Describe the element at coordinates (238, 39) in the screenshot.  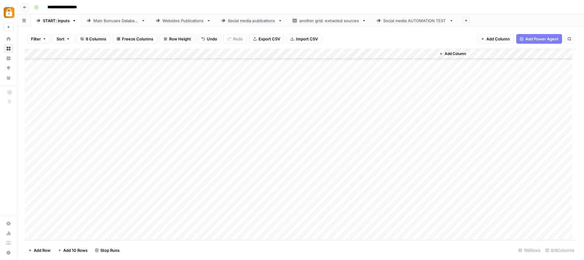
I see `span: Redo` at that location.